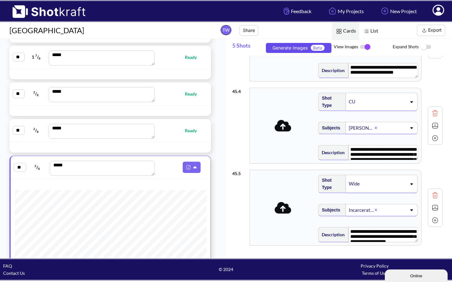  What do you see at coordinates (364, 102) in the screenshot?
I see `div: CU` at bounding box center [364, 102].